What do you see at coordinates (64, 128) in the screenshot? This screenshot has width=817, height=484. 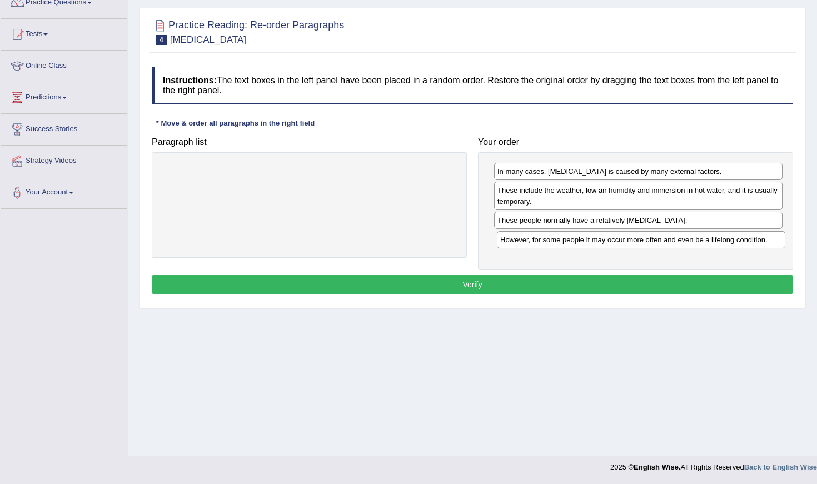 I see `a: Success Stories` at bounding box center [64, 128].